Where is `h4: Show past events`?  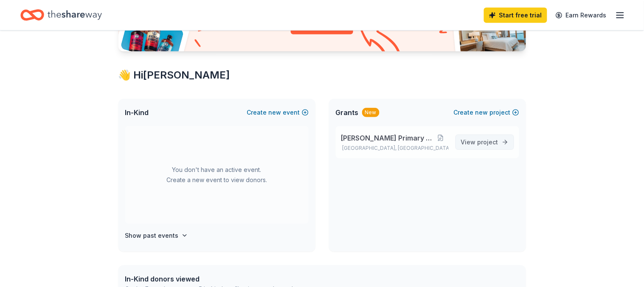 h4: Show past events is located at coordinates (152, 236).